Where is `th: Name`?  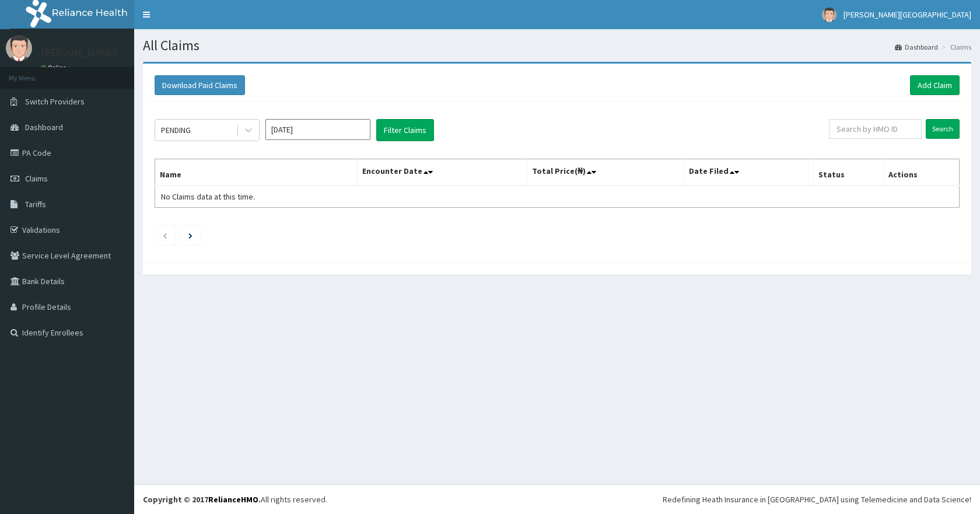 th: Name is located at coordinates (256, 172).